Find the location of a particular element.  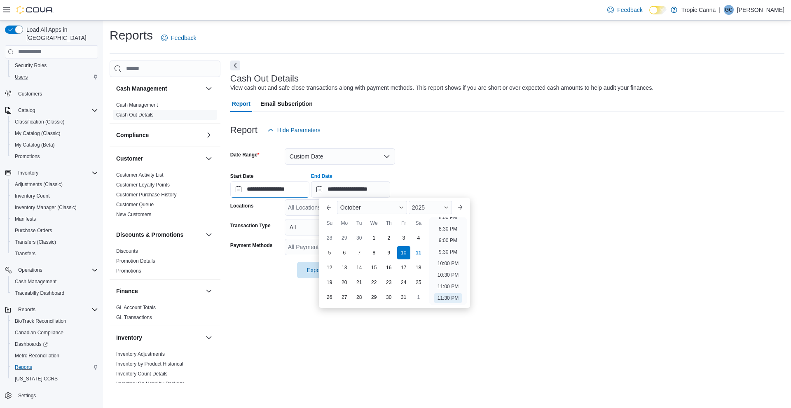

ul: Time is located at coordinates (448, 261).